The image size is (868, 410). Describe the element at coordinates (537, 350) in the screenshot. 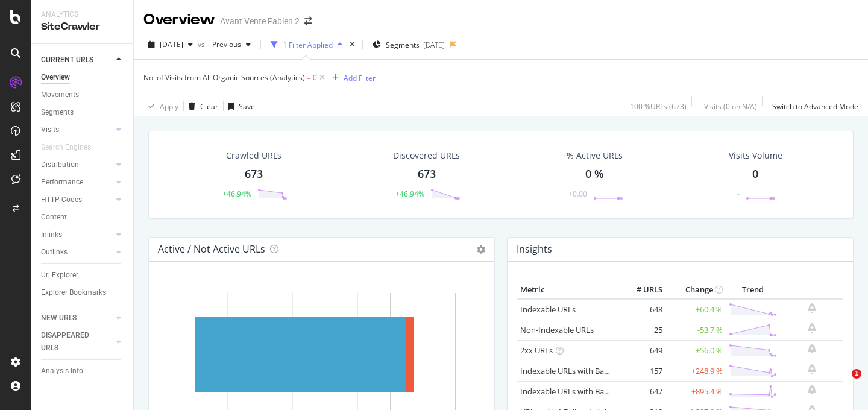

I see `a: 2xx URLs` at that location.